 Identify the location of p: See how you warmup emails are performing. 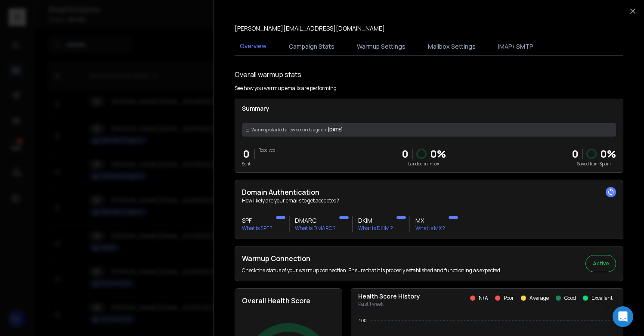
(285, 88).